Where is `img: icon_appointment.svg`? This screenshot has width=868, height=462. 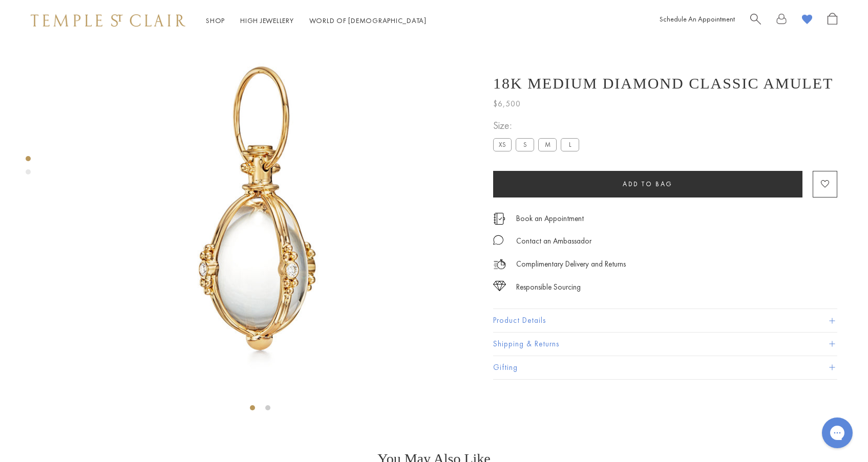
img: icon_appointment.svg is located at coordinates (500, 218).